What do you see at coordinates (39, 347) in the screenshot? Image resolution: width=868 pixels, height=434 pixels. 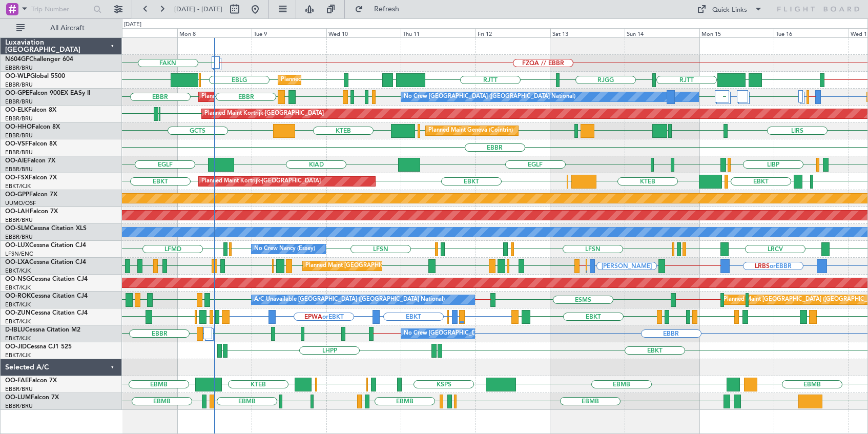 I see `a: OO-JIDCessna CJ1 525` at bounding box center [39, 347].